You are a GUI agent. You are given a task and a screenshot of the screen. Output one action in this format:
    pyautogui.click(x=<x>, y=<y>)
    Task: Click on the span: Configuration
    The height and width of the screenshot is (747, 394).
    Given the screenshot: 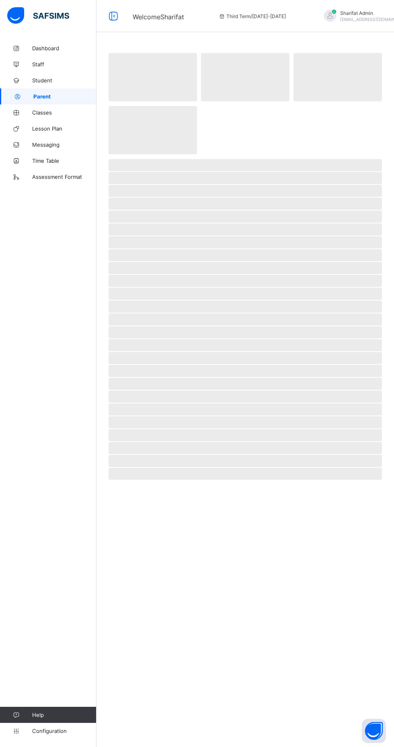 What is the action you would take?
    pyautogui.click(x=64, y=731)
    